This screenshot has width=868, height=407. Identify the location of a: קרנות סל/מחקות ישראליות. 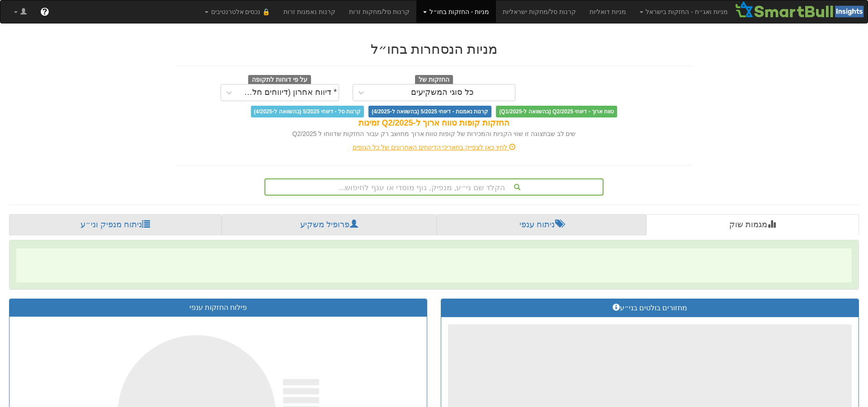
(539, 11).